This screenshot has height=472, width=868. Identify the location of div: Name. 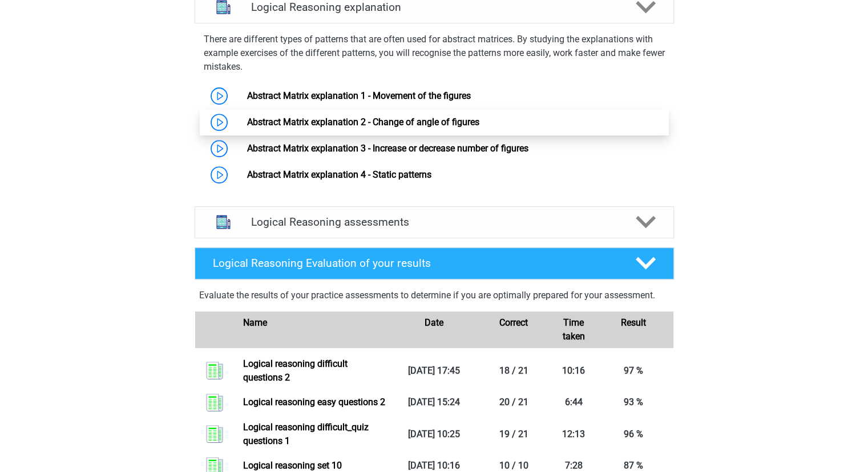
(314, 329).